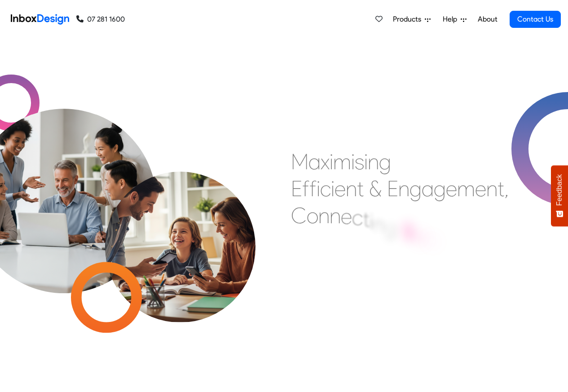  Describe the element at coordinates (433, 240) in the screenshot. I see `div: h` at that location.